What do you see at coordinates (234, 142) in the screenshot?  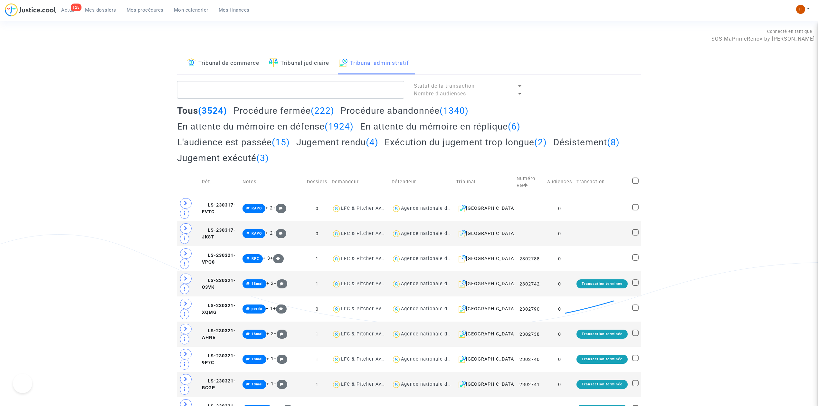 I see `h2: L'audience est passée` at bounding box center [234, 142].